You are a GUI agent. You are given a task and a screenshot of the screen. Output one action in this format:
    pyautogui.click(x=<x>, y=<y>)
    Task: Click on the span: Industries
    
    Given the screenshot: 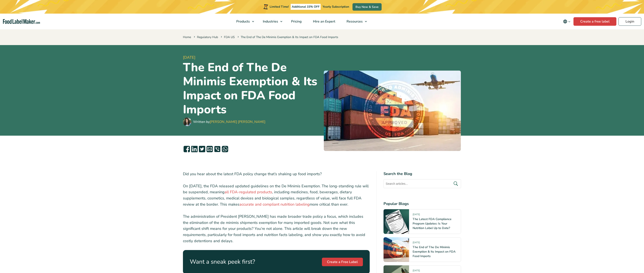 What is the action you would take?
    pyautogui.click(x=270, y=21)
    